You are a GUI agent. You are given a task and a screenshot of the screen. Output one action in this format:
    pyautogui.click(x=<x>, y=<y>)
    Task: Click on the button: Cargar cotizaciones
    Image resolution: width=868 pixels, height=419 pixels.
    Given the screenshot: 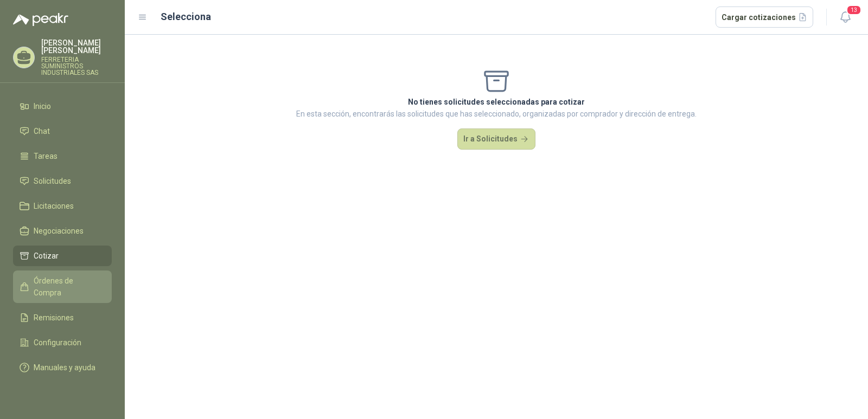 What is the action you would take?
    pyautogui.click(x=765, y=17)
    